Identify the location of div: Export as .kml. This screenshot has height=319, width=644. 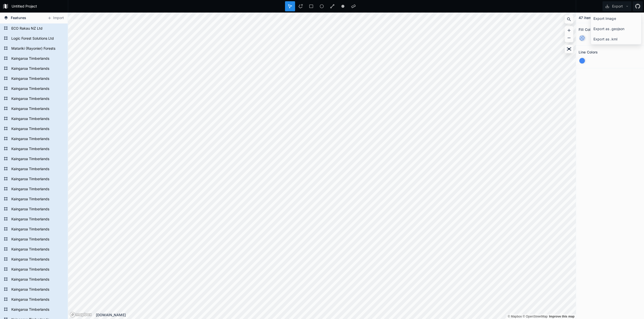
(616, 39).